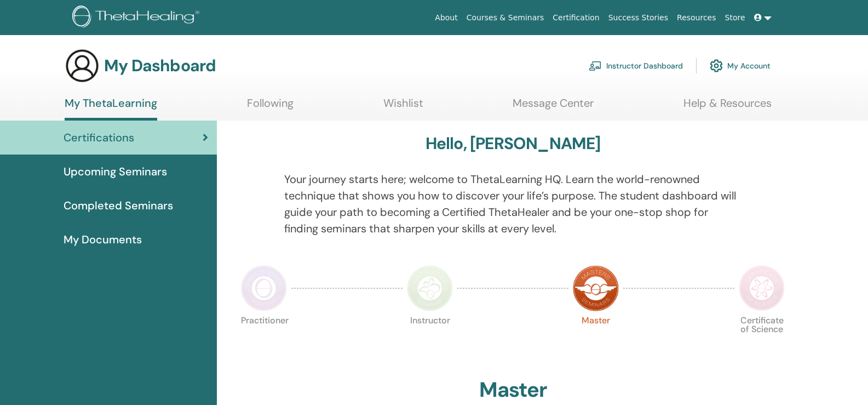  I want to click on a: Success Stories, so click(638, 17).